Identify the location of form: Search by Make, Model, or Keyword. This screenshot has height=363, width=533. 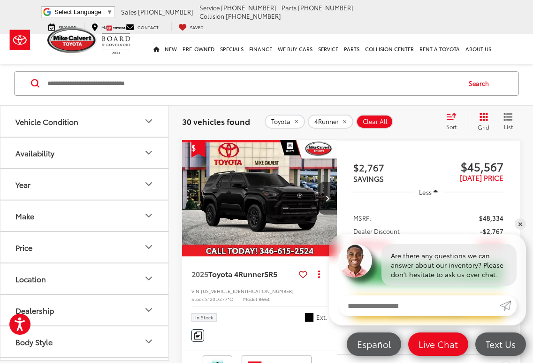
(253, 84).